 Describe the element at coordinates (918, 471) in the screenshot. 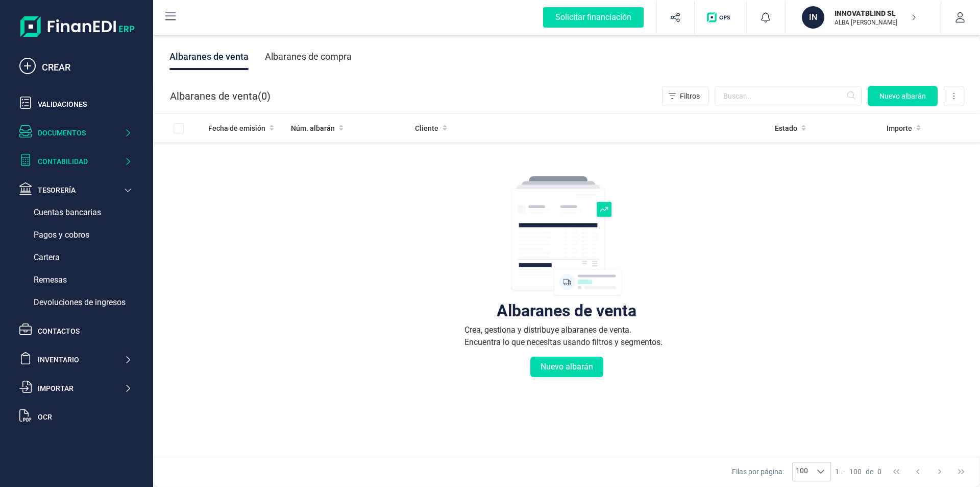

I see `button: Previous Page` at that location.